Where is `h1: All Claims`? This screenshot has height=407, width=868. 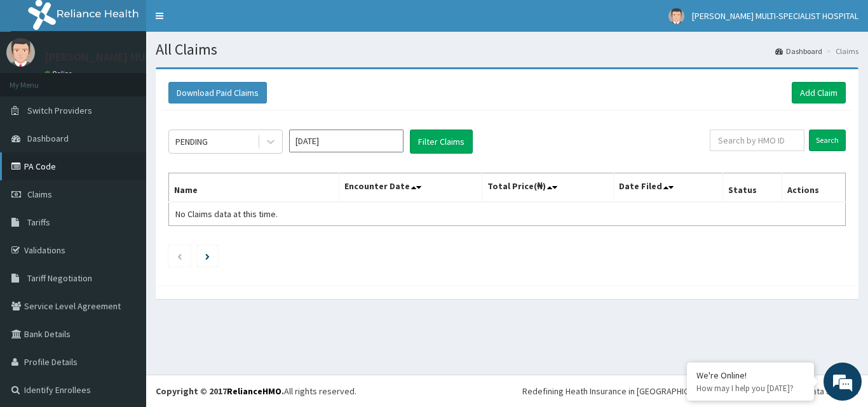
h1: All Claims is located at coordinates (507, 49).